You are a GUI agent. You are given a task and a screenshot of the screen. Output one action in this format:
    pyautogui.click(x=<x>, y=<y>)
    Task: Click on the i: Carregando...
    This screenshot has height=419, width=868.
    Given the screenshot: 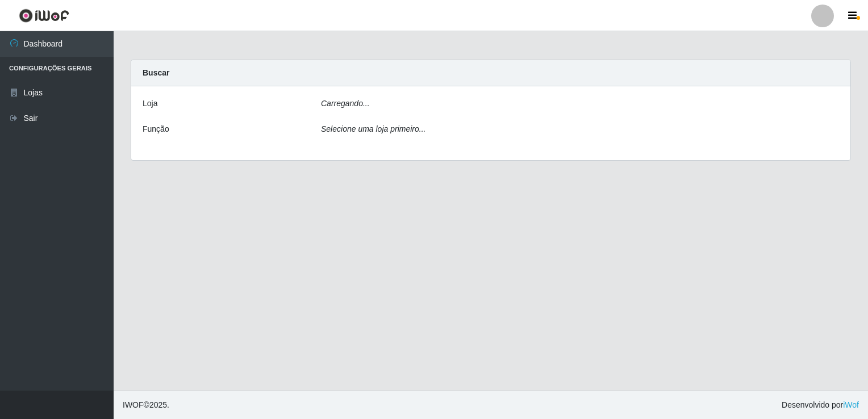 What is the action you would take?
    pyautogui.click(x=345, y=103)
    